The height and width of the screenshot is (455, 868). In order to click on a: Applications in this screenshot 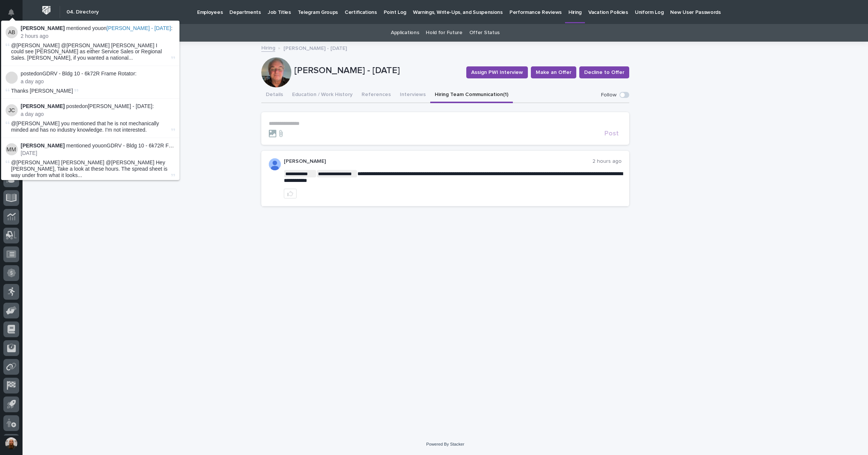, I will do `click(405, 33)`.